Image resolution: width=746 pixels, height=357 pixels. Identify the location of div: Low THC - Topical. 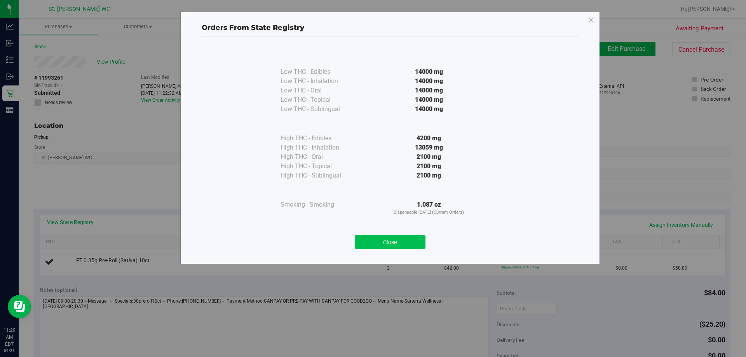
(320, 100).